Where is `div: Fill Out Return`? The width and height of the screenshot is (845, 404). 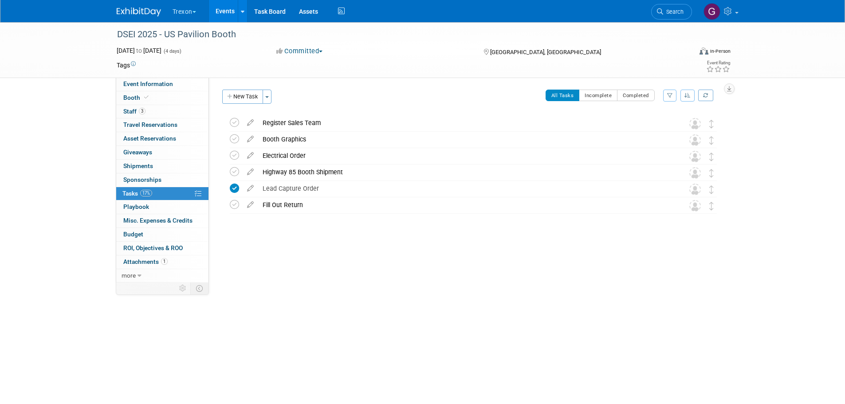 div: Fill Out Return is located at coordinates (465, 205).